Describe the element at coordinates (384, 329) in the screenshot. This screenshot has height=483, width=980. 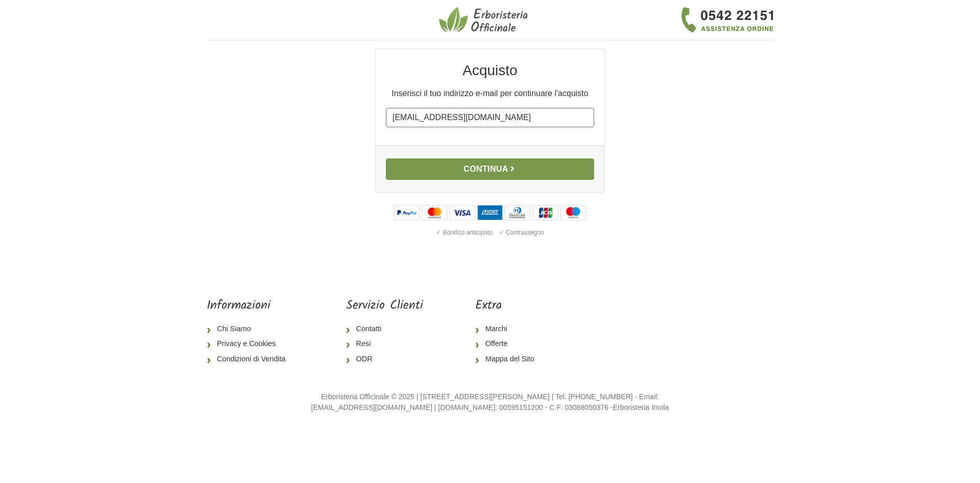
I see `a: Contatti` at that location.